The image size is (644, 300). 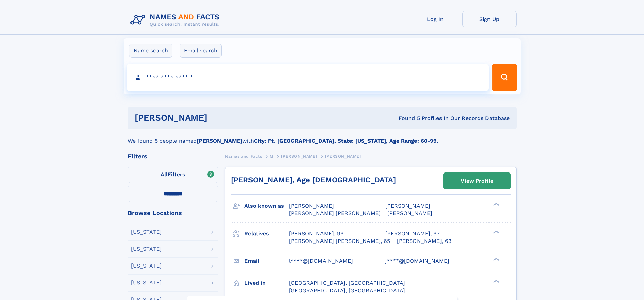 What do you see at coordinates (267, 283) in the screenshot?
I see `h3: Lived in` at bounding box center [267, 283].